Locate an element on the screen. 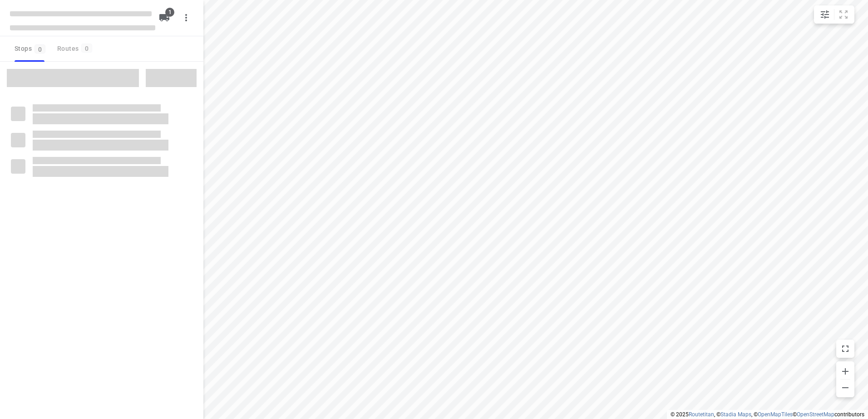 The image size is (868, 419). li: © 2025 , © , © © contributors is located at coordinates (767, 415).